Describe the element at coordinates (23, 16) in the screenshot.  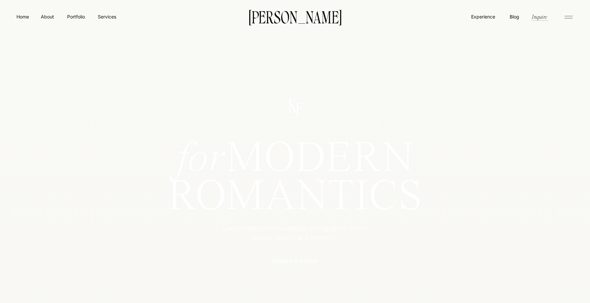
I see `nav: Home` at that location.